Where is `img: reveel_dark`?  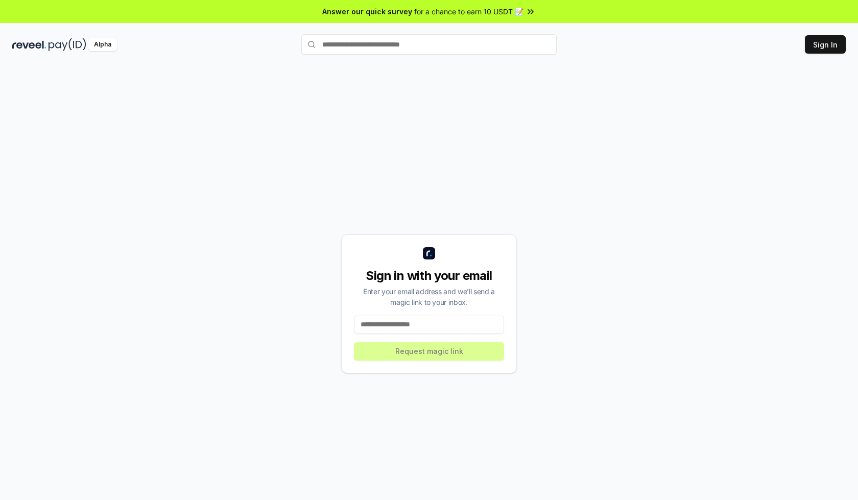 img: reveel_dark is located at coordinates (29, 44).